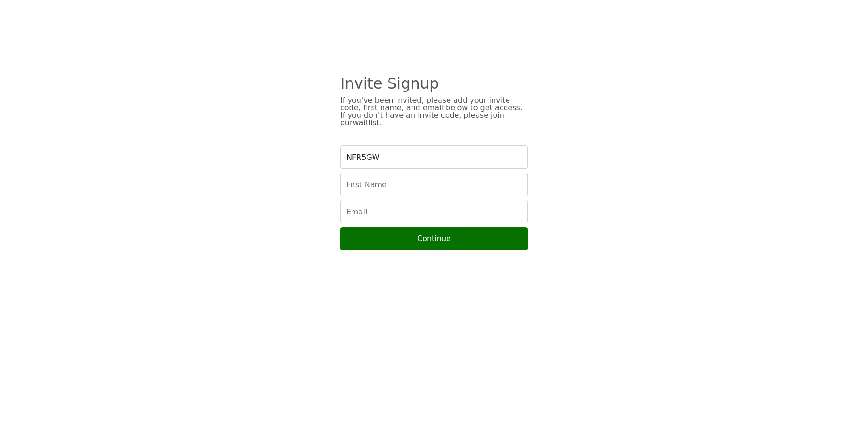 The height and width of the screenshot is (440, 868). I want to click on input: First Name, so click(434, 184).